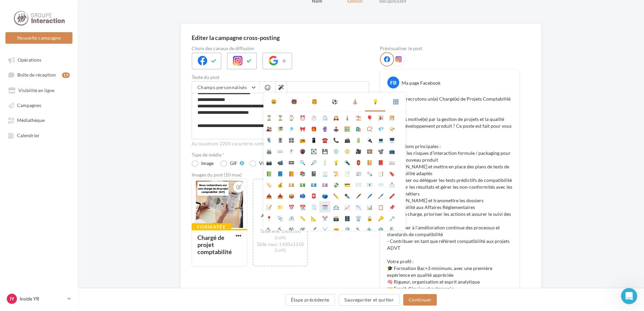 The image size is (644, 311). What do you see at coordinates (281, 144) in the screenshot?
I see `div: Au maximum 2200 caractères sont permis pour pouvoir publier sur Instagram` at bounding box center [281, 144].